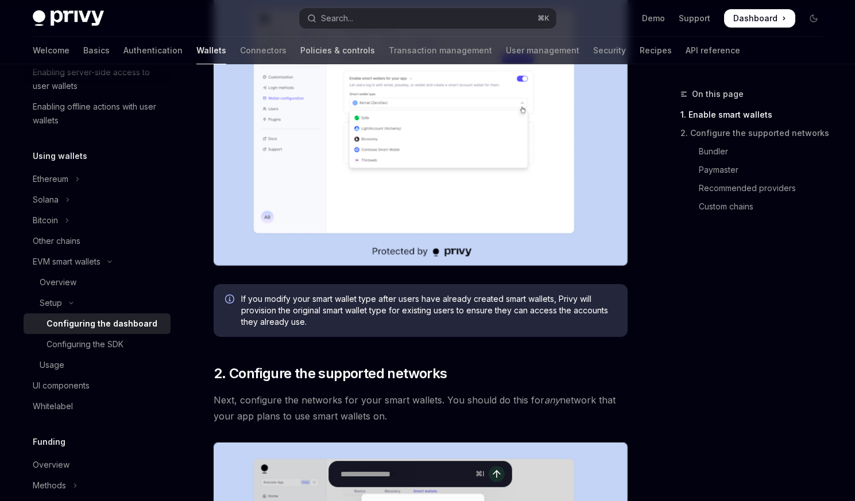 This screenshot has width=855, height=501. What do you see at coordinates (68, 18) in the screenshot?
I see `img: dark logo` at bounding box center [68, 18].